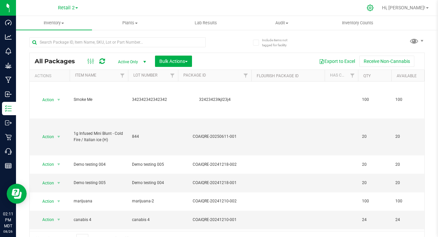 The image size is (438, 237). Describe the element at coordinates (8, 94) in the screenshot. I see `inline-svg: Inbound` at that location.